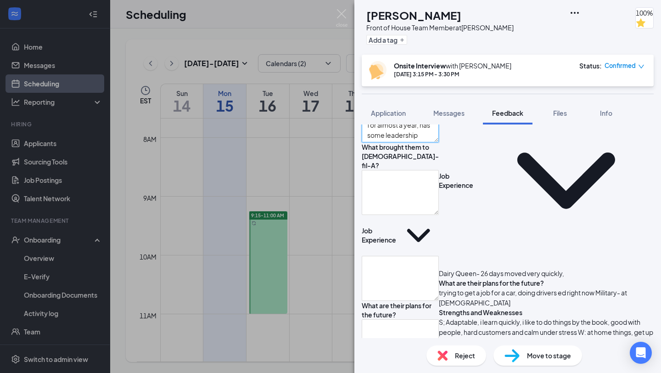 Image resolution: width=661 pixels, height=373 pixels. I want to click on span: Move to stage, so click(549, 355).